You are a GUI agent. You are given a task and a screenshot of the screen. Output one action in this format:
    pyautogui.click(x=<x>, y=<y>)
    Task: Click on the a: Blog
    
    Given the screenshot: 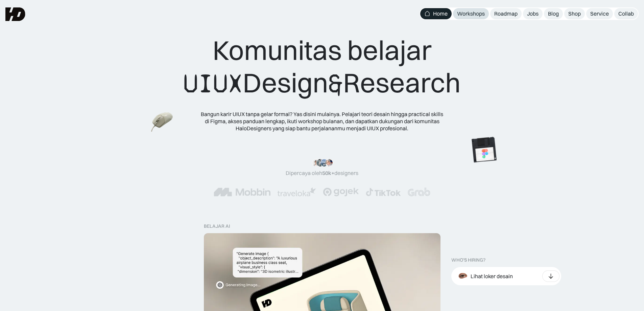 What is the action you would take?
    pyautogui.click(x=553, y=14)
    